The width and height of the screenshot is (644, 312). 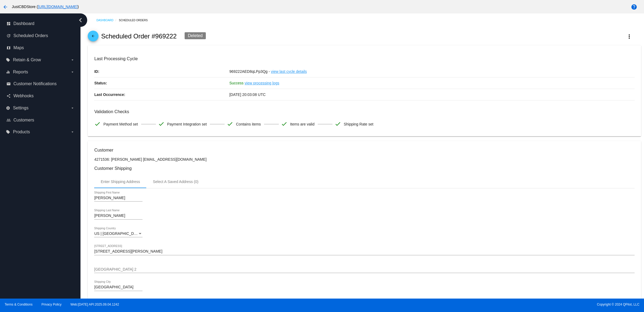 I want to click on a: view processing logs, so click(x=262, y=83).